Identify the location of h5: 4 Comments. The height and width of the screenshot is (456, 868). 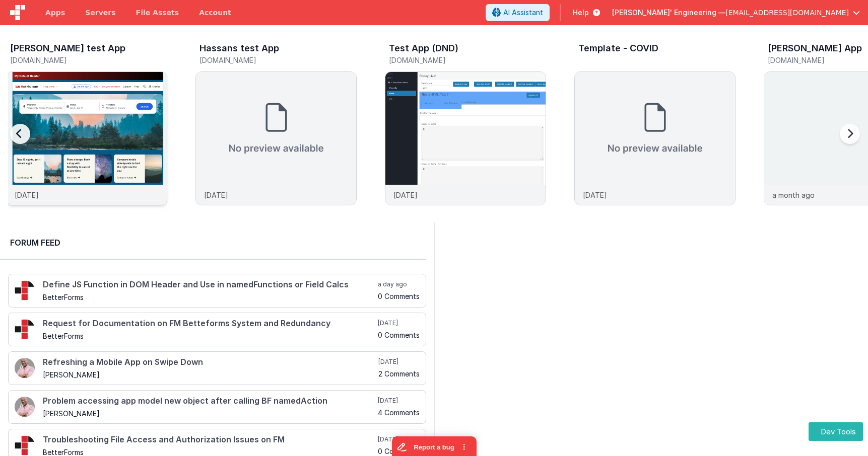
(398, 413).